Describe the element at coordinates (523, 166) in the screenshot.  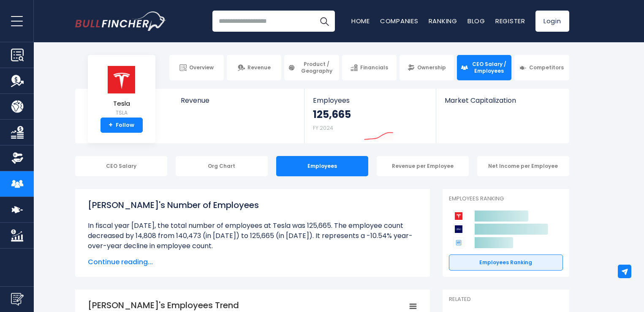
I see `div: Net Income per Employee` at that location.